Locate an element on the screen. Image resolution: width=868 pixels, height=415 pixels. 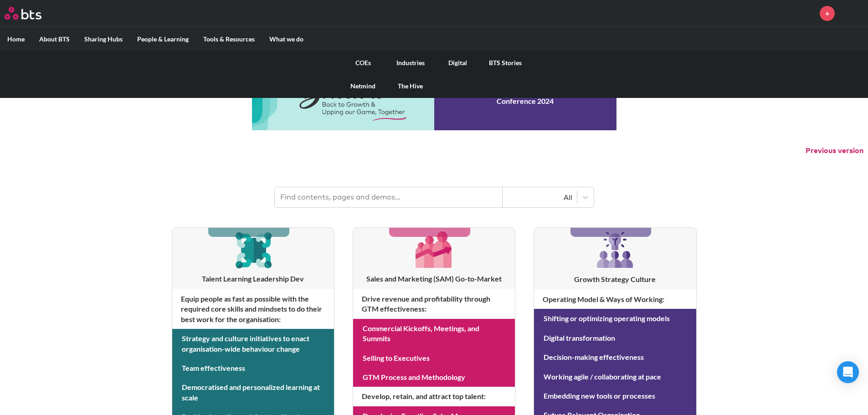
h3: Talent Learning Leadership Dev is located at coordinates (253, 279).